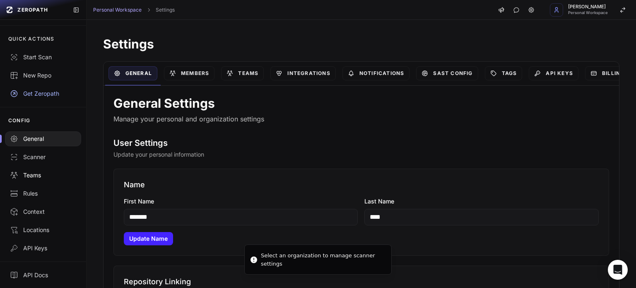 The image size is (636, 288). Describe the element at coordinates (617, 269) in the screenshot. I see `div: Open Intercom Messenger` at that location.